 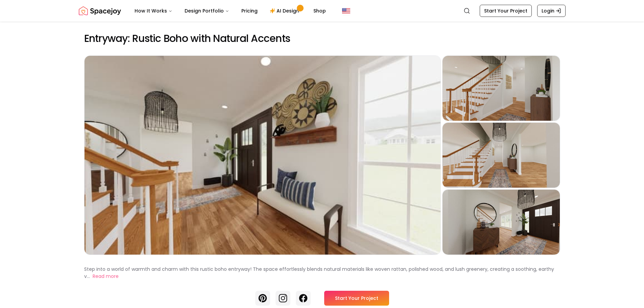 I want to click on a: Spacejoy, so click(x=100, y=11).